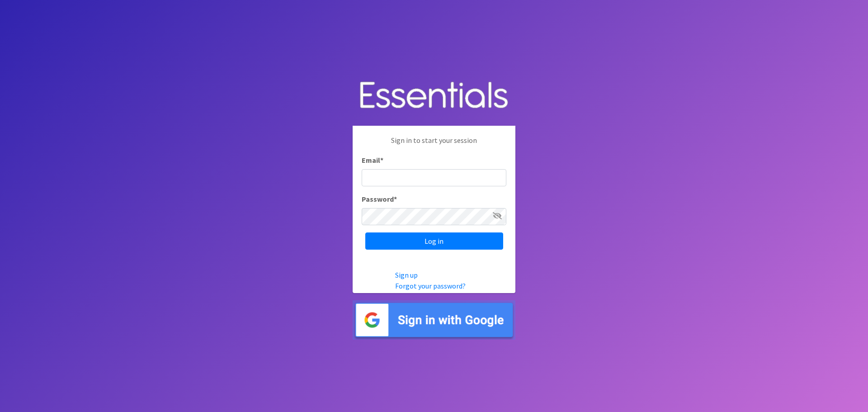  Describe the element at coordinates (406, 275) in the screenshot. I see `a: Sign up` at that location.